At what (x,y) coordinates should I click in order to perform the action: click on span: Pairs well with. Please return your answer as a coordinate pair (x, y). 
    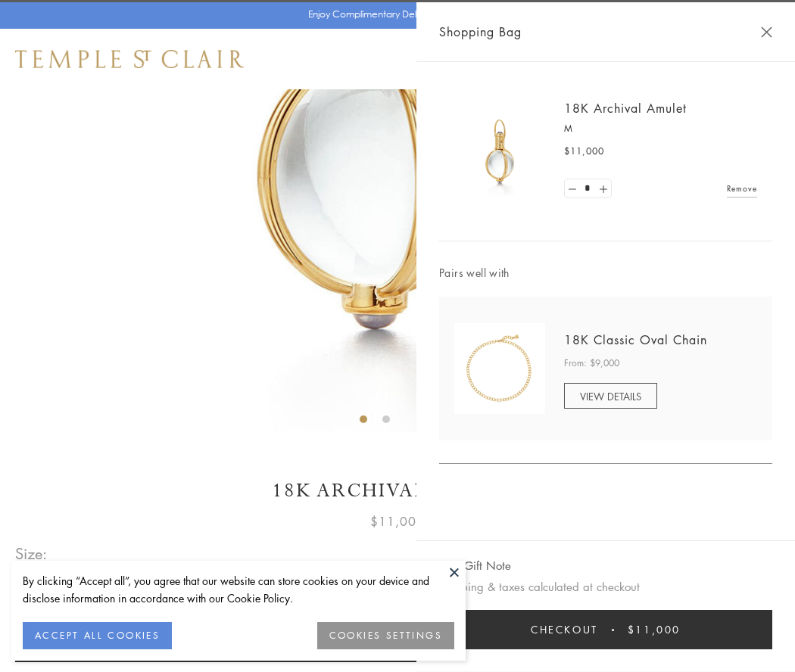
    Looking at the image, I should click on (606, 272).